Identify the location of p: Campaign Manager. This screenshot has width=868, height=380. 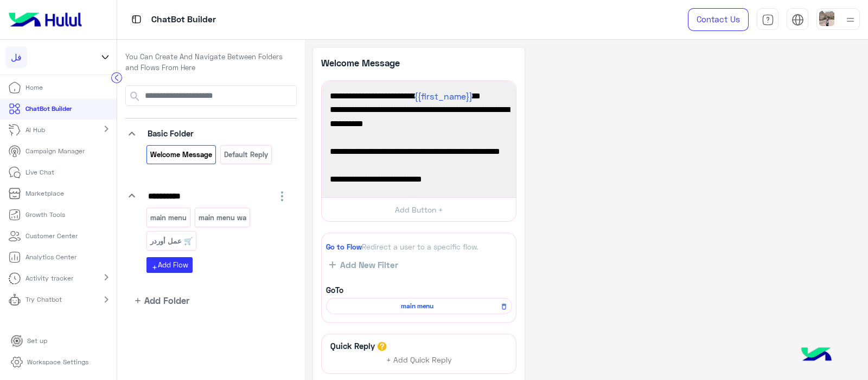
(55, 151).